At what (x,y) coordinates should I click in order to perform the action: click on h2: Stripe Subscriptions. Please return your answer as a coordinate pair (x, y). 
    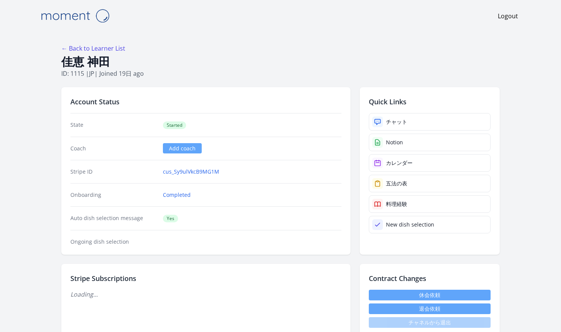
    Looking at the image, I should click on (206, 278).